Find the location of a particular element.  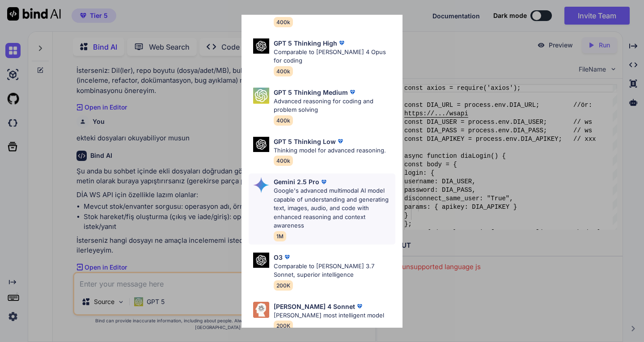

p: GPT 5 Thinking High is located at coordinates (306, 43).